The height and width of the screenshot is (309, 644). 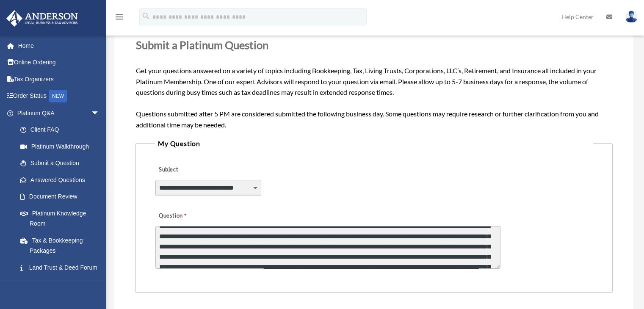 What do you see at coordinates (146, 16) in the screenshot?
I see `i: search` at bounding box center [146, 16].